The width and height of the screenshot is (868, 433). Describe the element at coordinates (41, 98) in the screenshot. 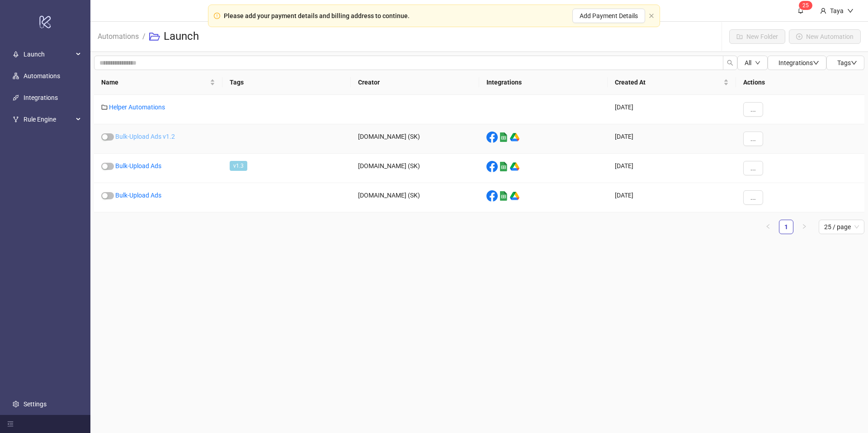

I see `a: Integrations` at that location.